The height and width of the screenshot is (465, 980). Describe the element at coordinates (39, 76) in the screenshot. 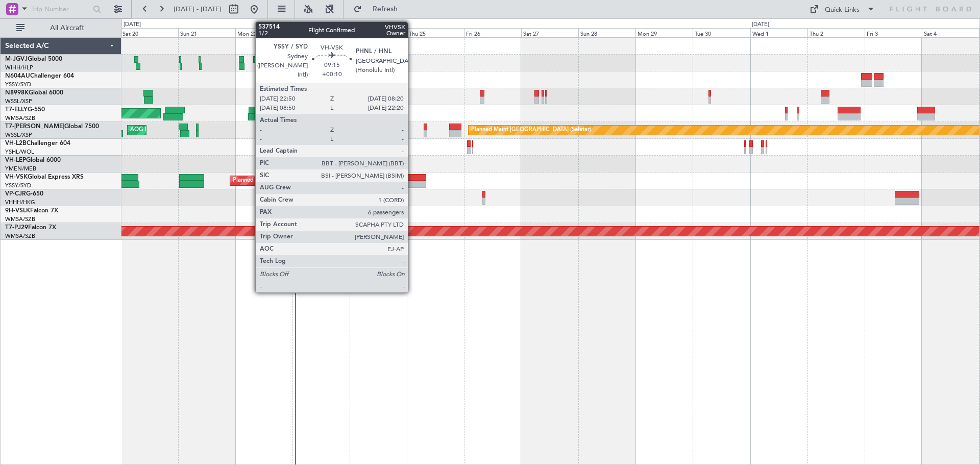

I see `a: N604AUChallenger 604` at that location.